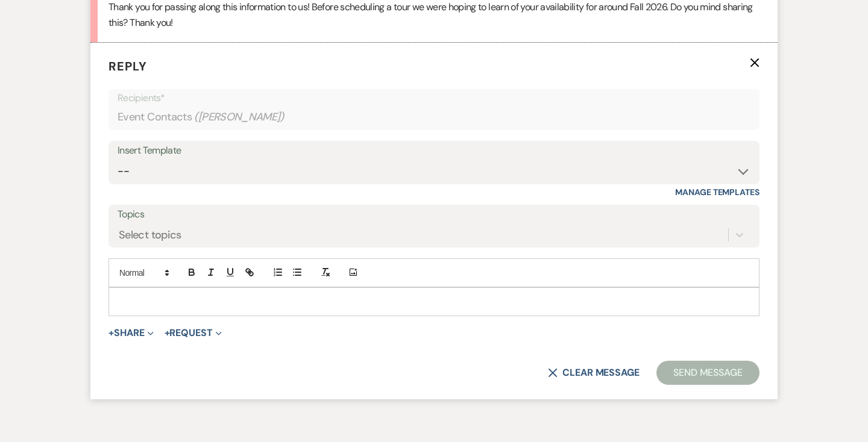 This screenshot has width=868, height=442. What do you see at coordinates (708, 373) in the screenshot?
I see `button: Send Message` at bounding box center [708, 373].